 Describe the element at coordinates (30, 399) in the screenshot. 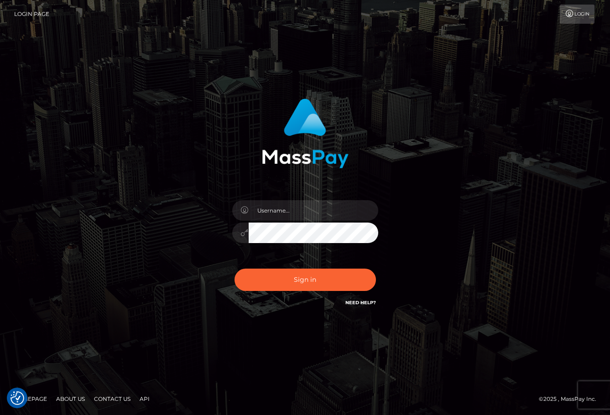

I see `a: Homepage` at that location.